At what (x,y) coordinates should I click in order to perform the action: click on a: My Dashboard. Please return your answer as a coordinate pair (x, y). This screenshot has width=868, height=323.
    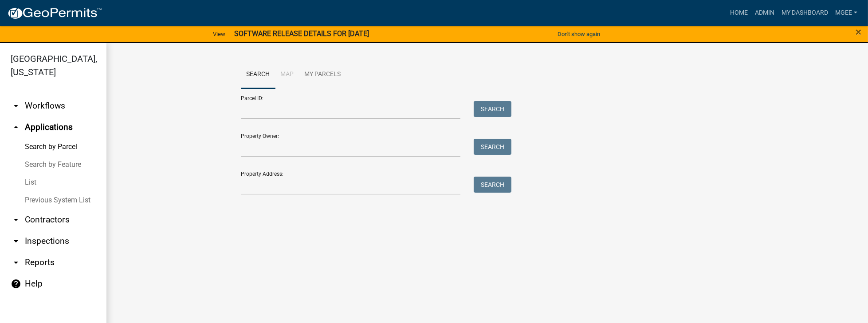
    Looking at the image, I should click on (805, 13).